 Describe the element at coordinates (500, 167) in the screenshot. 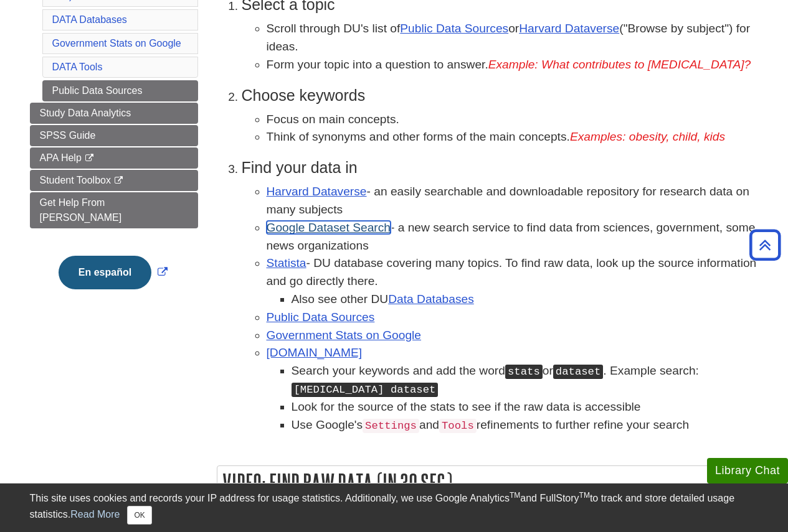

I see `h3: Find your data in` at that location.